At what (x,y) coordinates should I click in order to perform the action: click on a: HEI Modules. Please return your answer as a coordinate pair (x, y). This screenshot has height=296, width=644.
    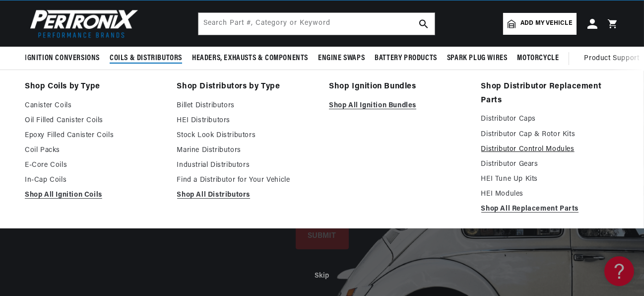
    Looking at the image, I should click on (550, 194).